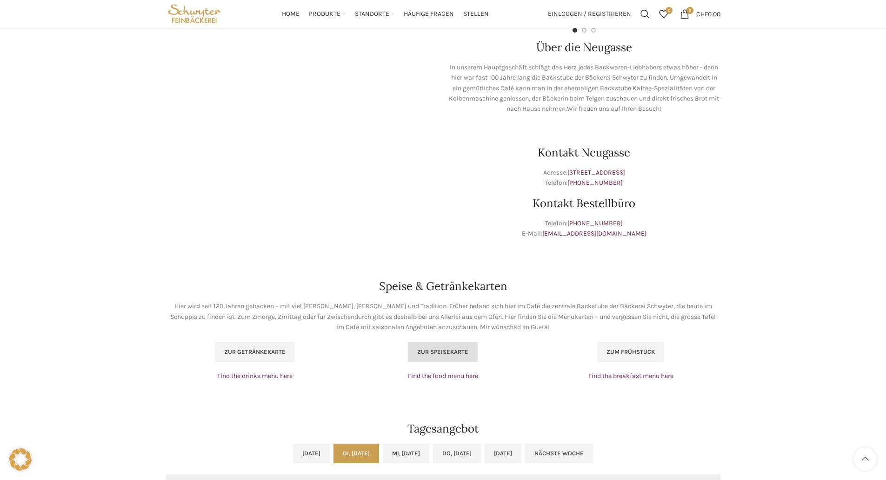 The width and height of the screenshot is (886, 480). Describe the element at coordinates (631, 352) in the screenshot. I see `a: Zum Frühstück` at that location.